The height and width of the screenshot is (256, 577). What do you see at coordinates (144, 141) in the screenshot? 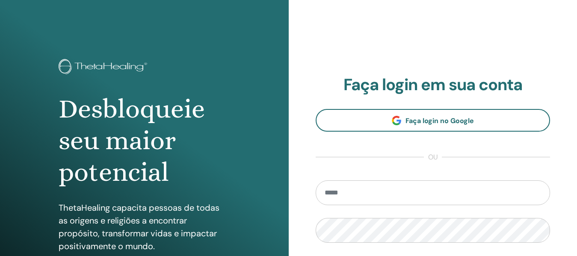
I see `h1: Desbloqueie seu maior potencial` at bounding box center [144, 141].